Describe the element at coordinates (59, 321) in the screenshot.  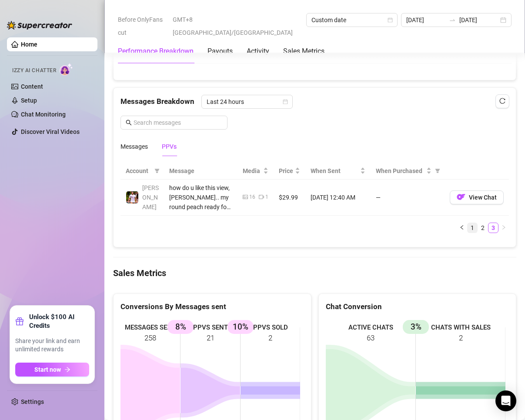
I see `strong: Unlock $100 AI Credits` at that location.